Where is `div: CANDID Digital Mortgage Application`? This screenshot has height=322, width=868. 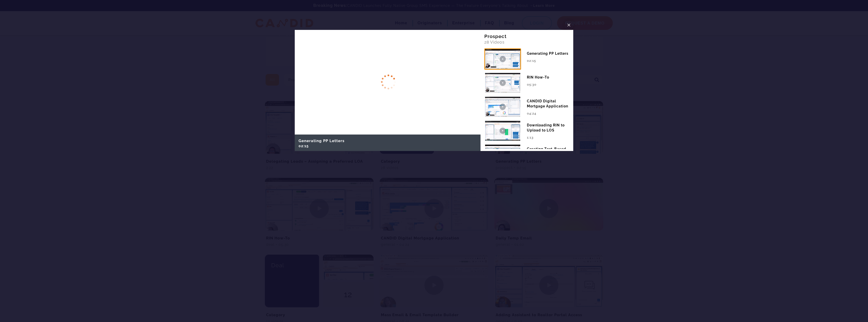 div: CANDID Digital Mortgage Application is located at coordinates (548, 102).